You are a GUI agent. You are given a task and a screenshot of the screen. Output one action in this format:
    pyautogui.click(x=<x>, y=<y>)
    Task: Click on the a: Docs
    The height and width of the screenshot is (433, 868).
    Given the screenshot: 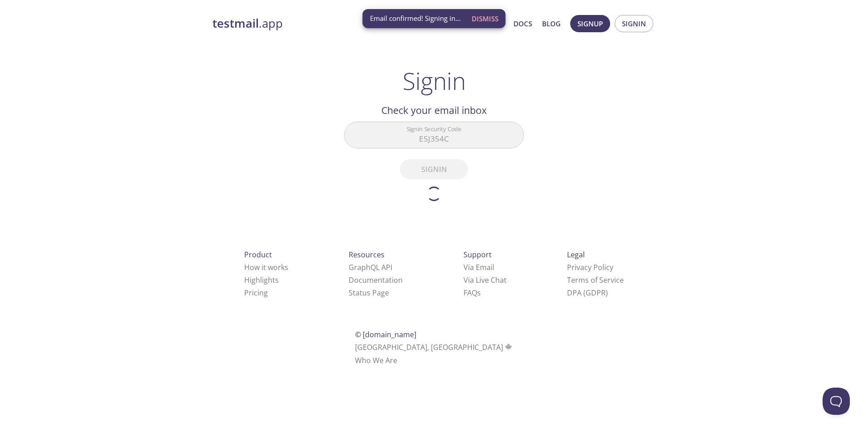 What is the action you would take?
    pyautogui.click(x=522, y=23)
    